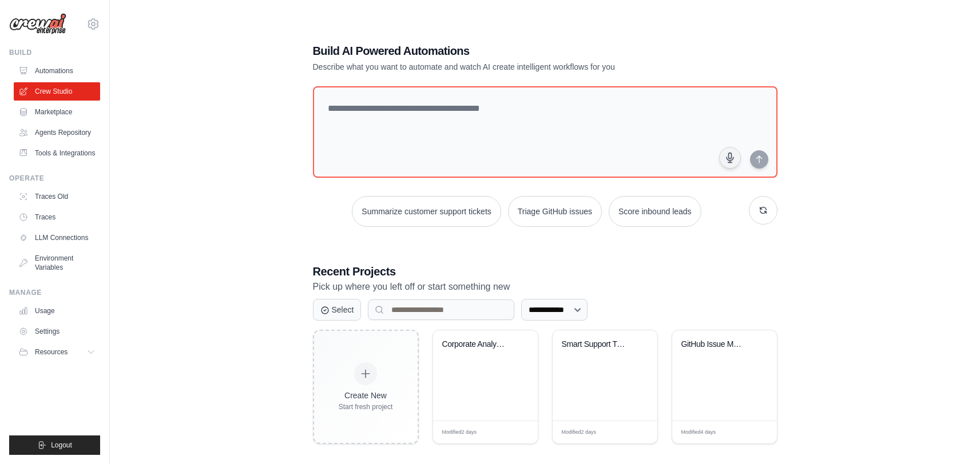 The image size is (980, 464). Describe the element at coordinates (56, 311) in the screenshot. I see `a: Usage` at that location.